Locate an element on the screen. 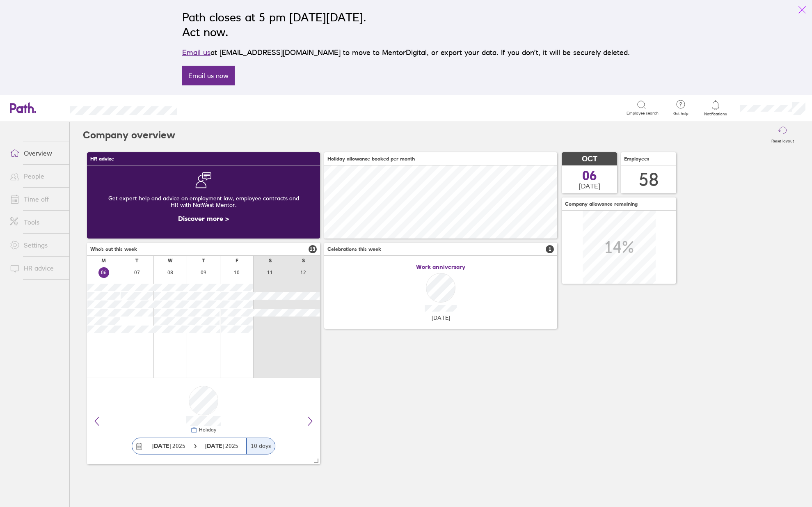 This screenshot has width=812, height=507. span: Get help is located at coordinates (681, 114).